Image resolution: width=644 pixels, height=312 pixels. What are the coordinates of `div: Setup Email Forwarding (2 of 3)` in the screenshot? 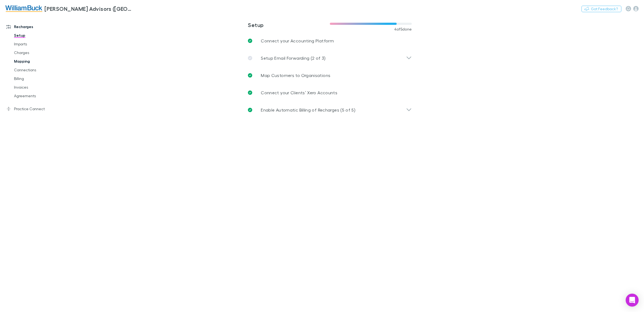 It's located at (330, 58).